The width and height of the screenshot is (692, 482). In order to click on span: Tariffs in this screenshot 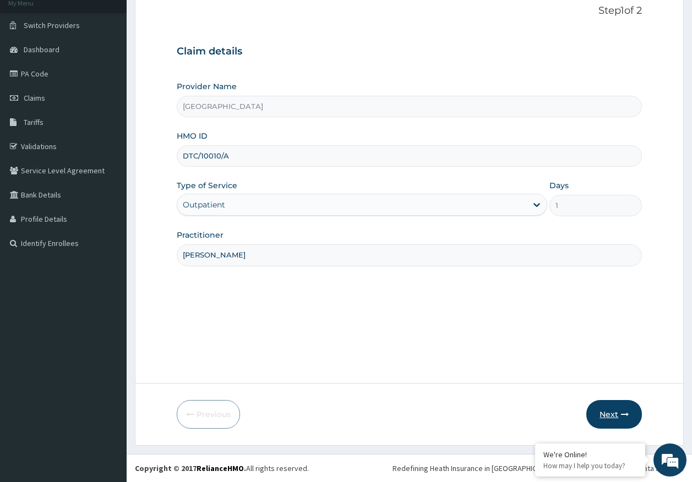, I will do `click(34, 122)`.